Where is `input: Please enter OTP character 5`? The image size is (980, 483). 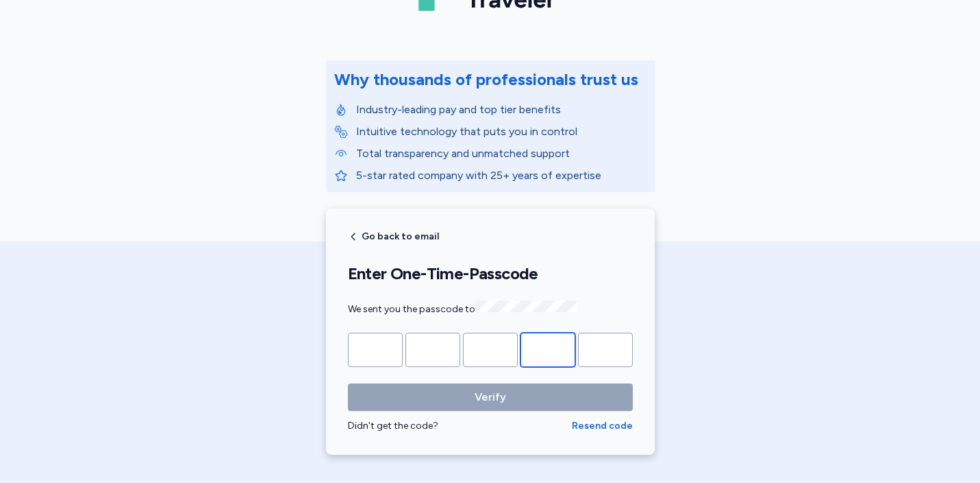
input: Please enter OTP character 5 is located at coordinates (605, 349).